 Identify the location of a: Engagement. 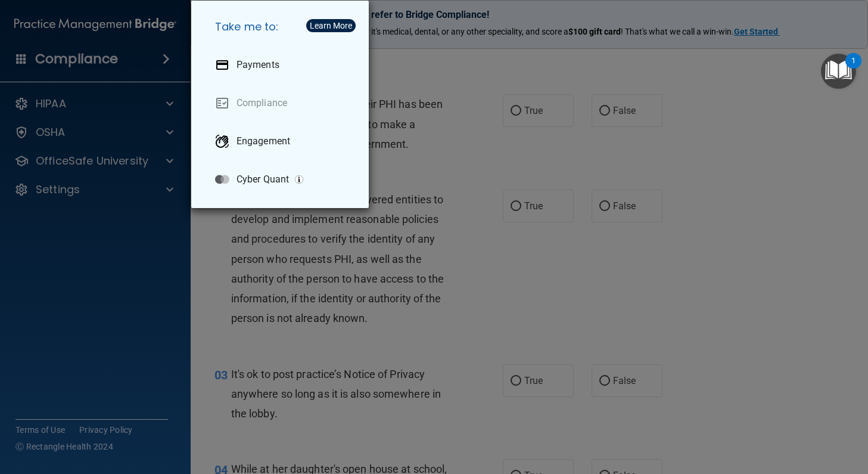
(283, 141).